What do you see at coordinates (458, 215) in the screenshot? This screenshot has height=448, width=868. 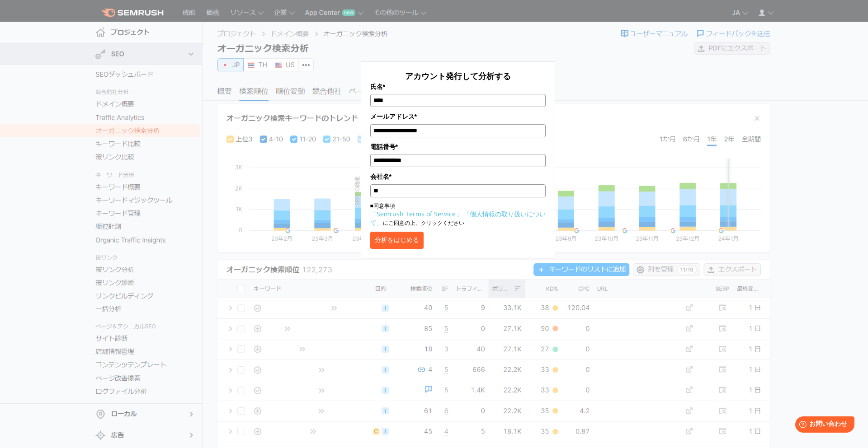 I see `p: ■同意事項 にご同意の上、クリックください` at bounding box center [458, 215].